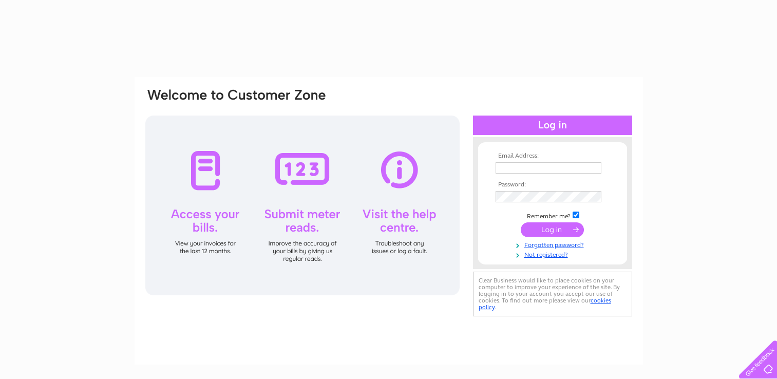 Image resolution: width=777 pixels, height=379 pixels. I want to click on td: Remember me?, so click(553, 215).